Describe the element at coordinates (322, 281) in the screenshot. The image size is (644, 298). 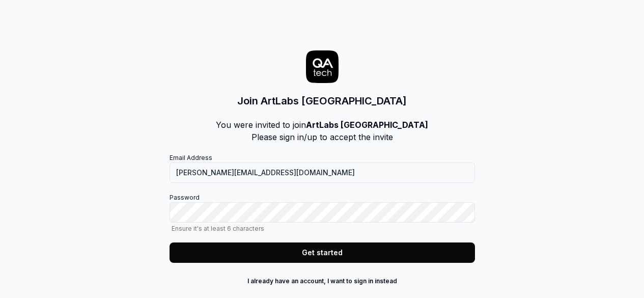
I see `button: I already have an account, I want to sign in instead` at that location.